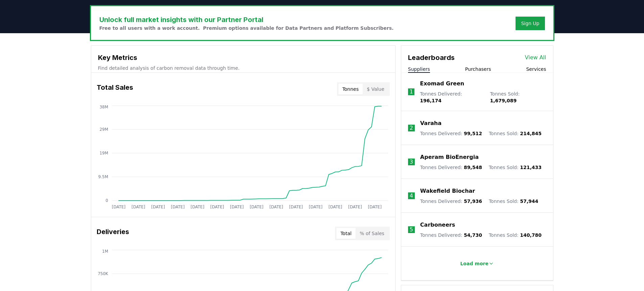  What do you see at coordinates (536, 69) in the screenshot?
I see `button: Services` at bounding box center [536, 69].